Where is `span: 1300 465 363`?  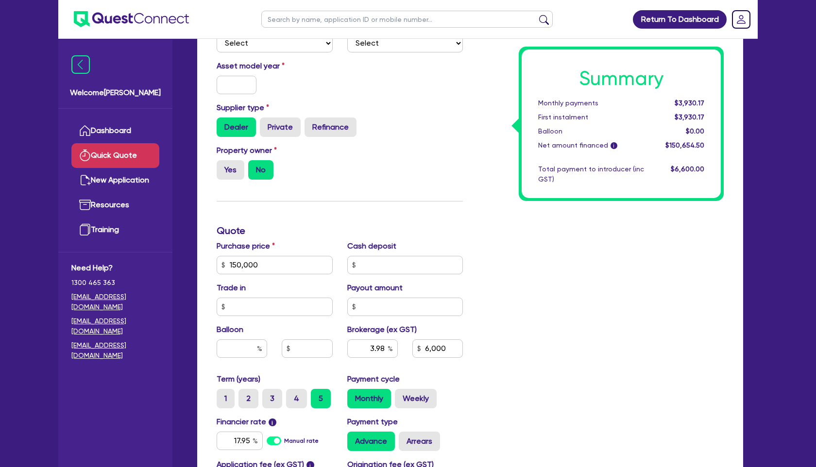
span: 1300 465 363 is located at coordinates (115, 283).